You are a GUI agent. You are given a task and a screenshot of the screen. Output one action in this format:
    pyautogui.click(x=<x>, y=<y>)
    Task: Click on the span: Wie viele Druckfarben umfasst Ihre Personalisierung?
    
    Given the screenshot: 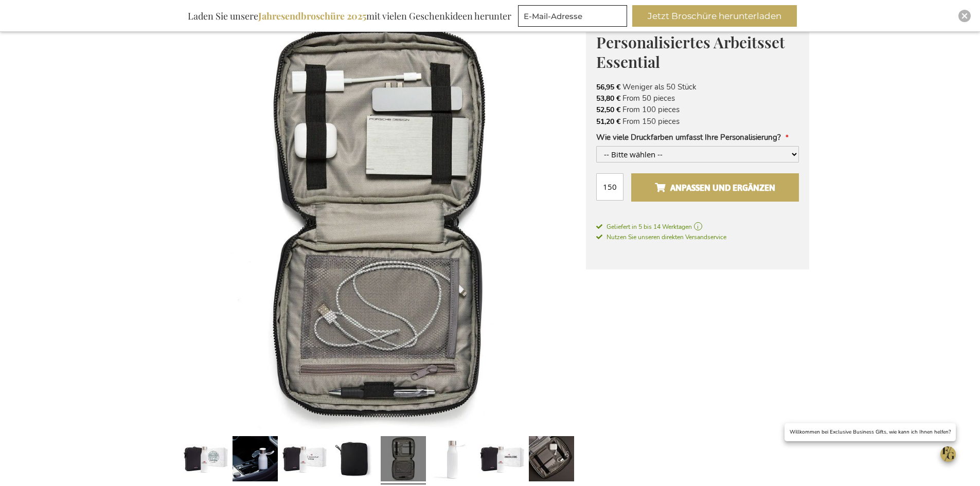 What is the action you would take?
    pyautogui.click(x=689, y=138)
    